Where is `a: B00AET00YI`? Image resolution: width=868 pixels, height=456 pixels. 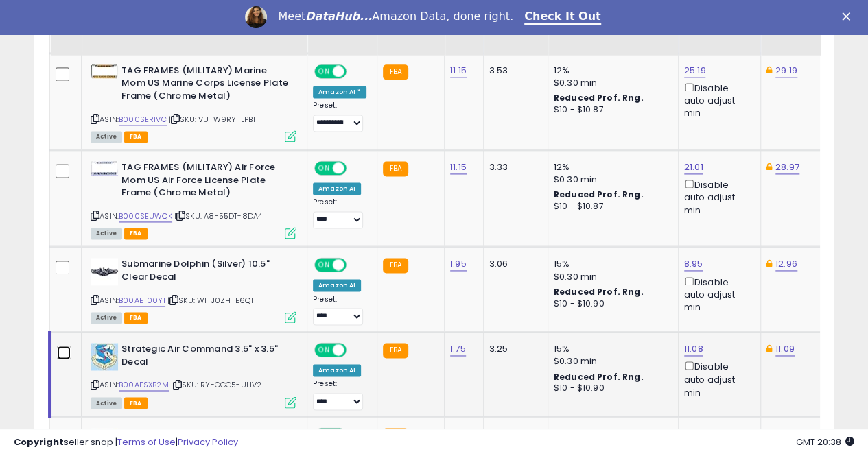 a: B00AET00YI is located at coordinates (142, 300).